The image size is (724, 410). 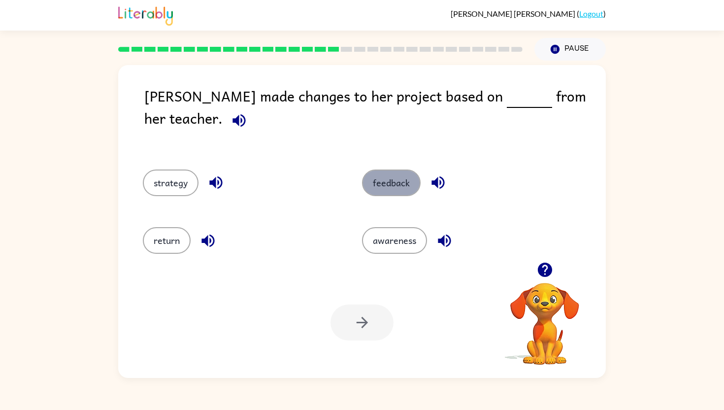 What do you see at coordinates (391, 183) in the screenshot?
I see `button: feedback` at bounding box center [391, 183].